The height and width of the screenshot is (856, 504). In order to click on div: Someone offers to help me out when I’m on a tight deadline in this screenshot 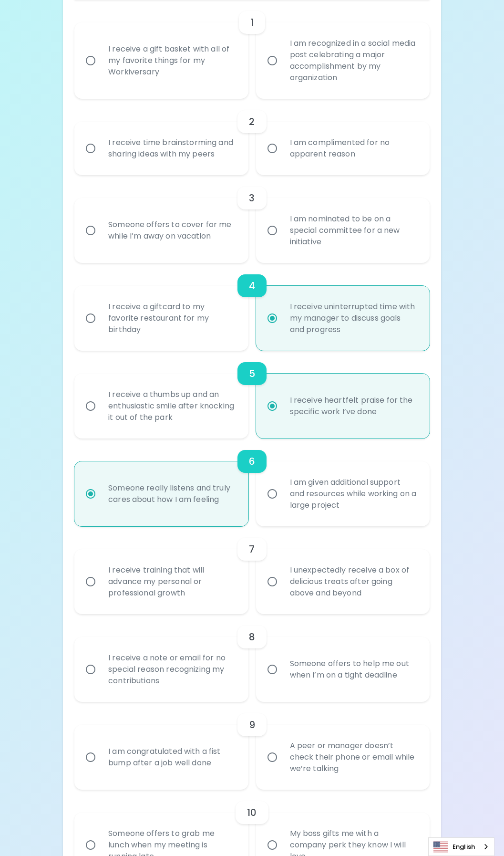, I will do `click(353, 670)`.